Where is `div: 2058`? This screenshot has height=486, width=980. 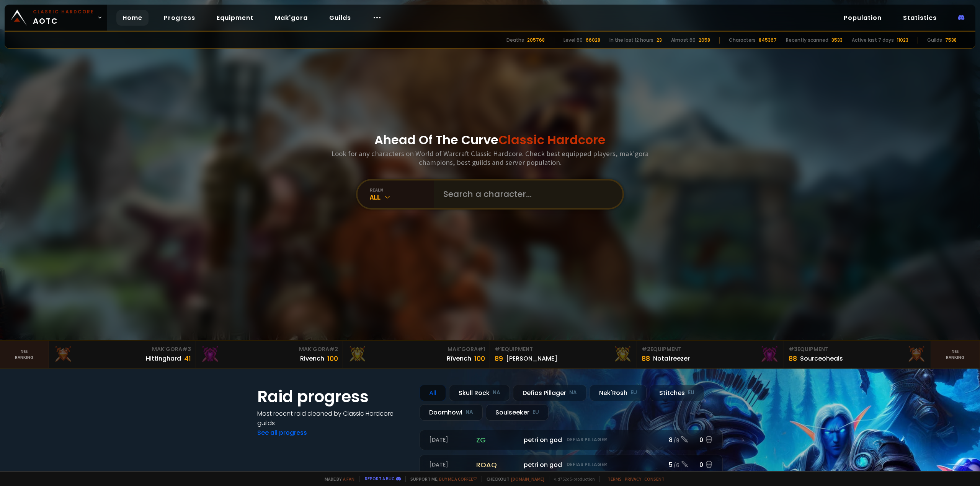
div: 2058 is located at coordinates (704, 40).